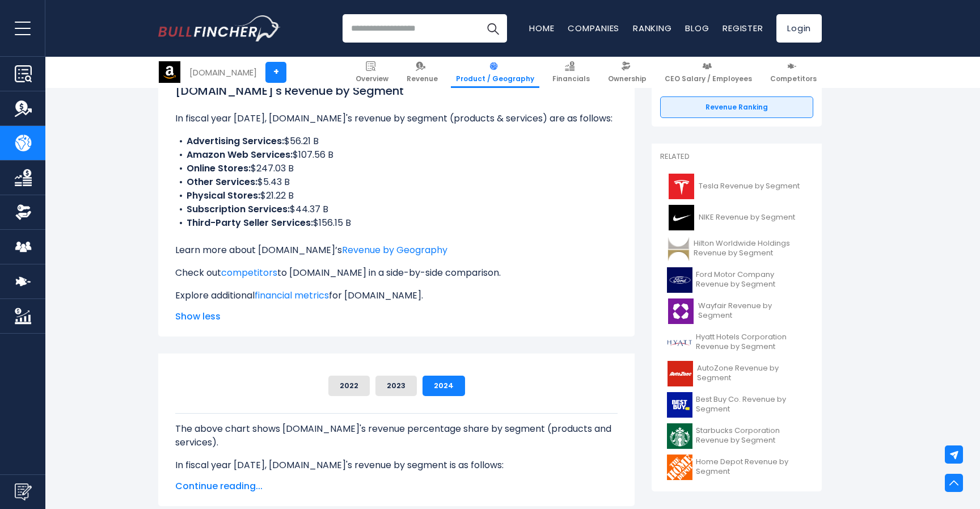 The width and height of the screenshot is (980, 509). Describe the element at coordinates (679, 405) in the screenshot. I see `img: BBY logo` at that location.